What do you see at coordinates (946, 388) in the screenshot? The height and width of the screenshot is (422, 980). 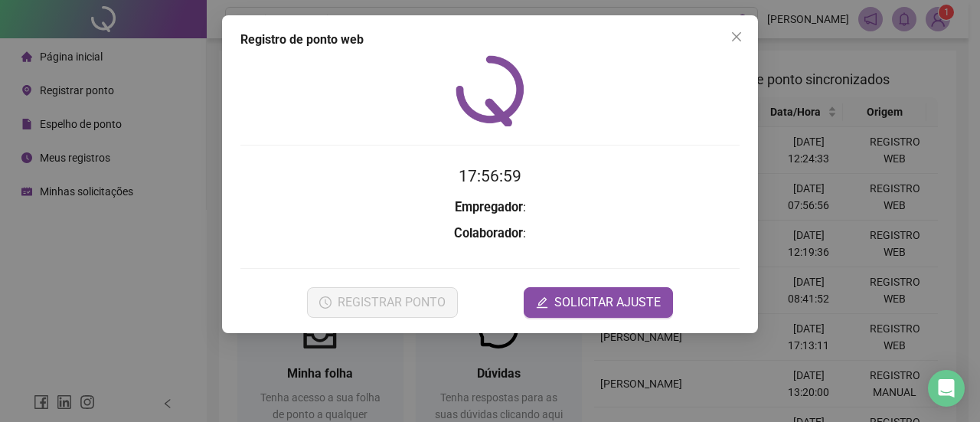 I see `div: Open Intercom Messenger` at bounding box center [946, 388].